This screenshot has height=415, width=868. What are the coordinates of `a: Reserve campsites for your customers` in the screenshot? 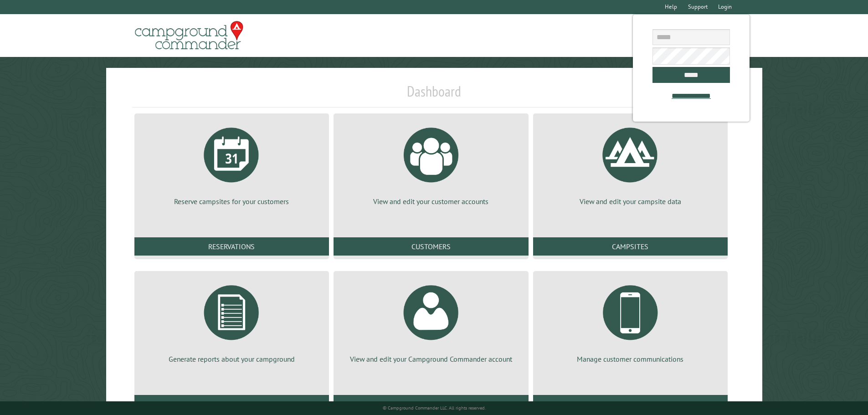 It's located at (231, 163).